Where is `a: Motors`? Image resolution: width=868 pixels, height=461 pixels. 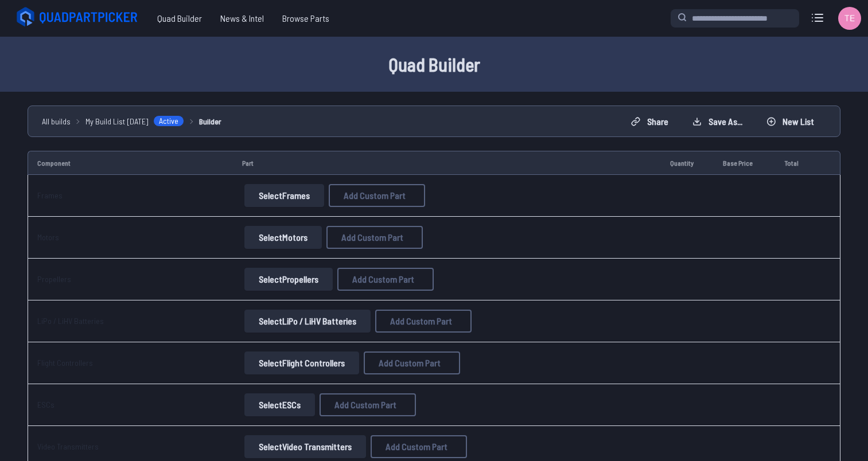
a: Motors is located at coordinates (48, 237).